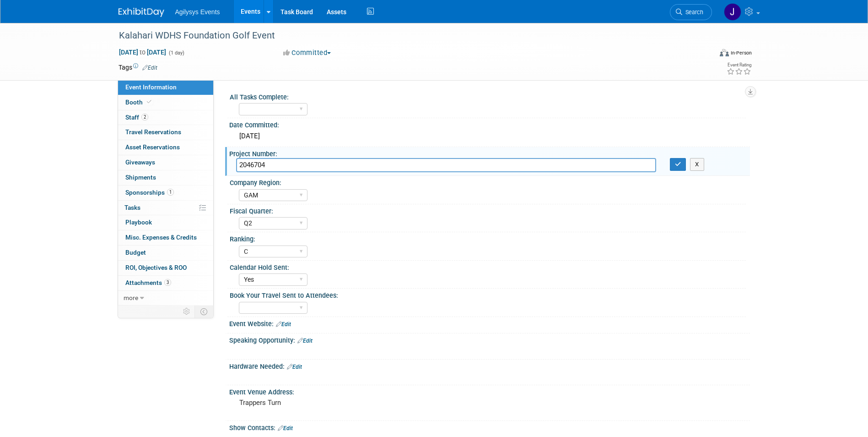  Describe the element at coordinates (489, 323) in the screenshot. I see `div: Event Website:` at that location.